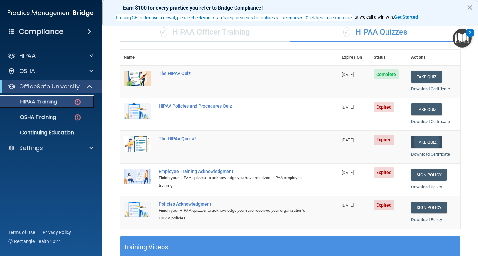 Image resolution: width=478 pixels, height=256 pixels. I want to click on h5: Training Videos, so click(146, 247).